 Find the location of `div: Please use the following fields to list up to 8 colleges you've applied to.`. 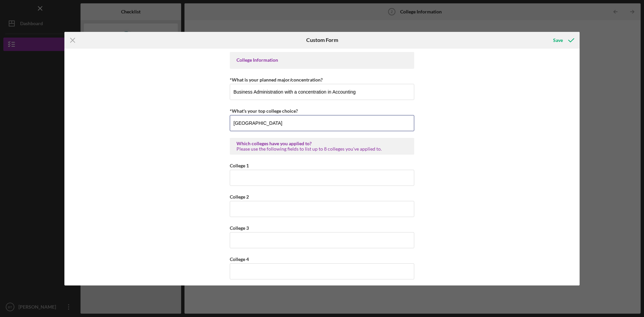

div: Please use the following fields to list up to 8 colleges you've applied to. is located at coordinates (322, 149).